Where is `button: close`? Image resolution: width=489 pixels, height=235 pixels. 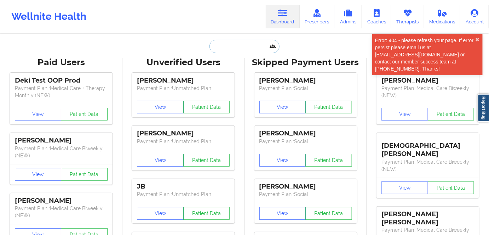 button: close is located at coordinates (478, 40).